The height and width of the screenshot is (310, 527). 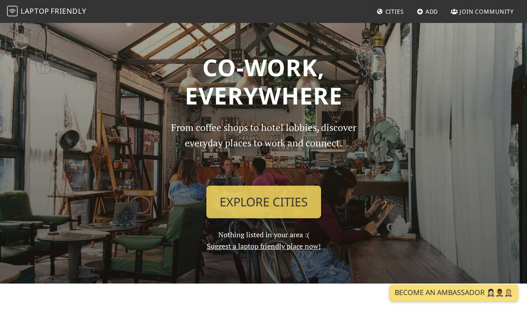 What do you see at coordinates (12, 11) in the screenshot?
I see `img: LaptopFriendly` at bounding box center [12, 11].